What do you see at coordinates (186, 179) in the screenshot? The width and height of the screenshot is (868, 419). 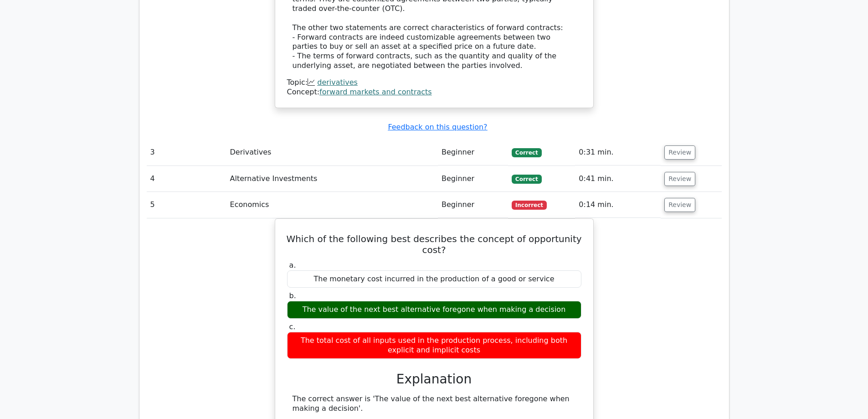 I see `td: 4` at bounding box center [186, 179].